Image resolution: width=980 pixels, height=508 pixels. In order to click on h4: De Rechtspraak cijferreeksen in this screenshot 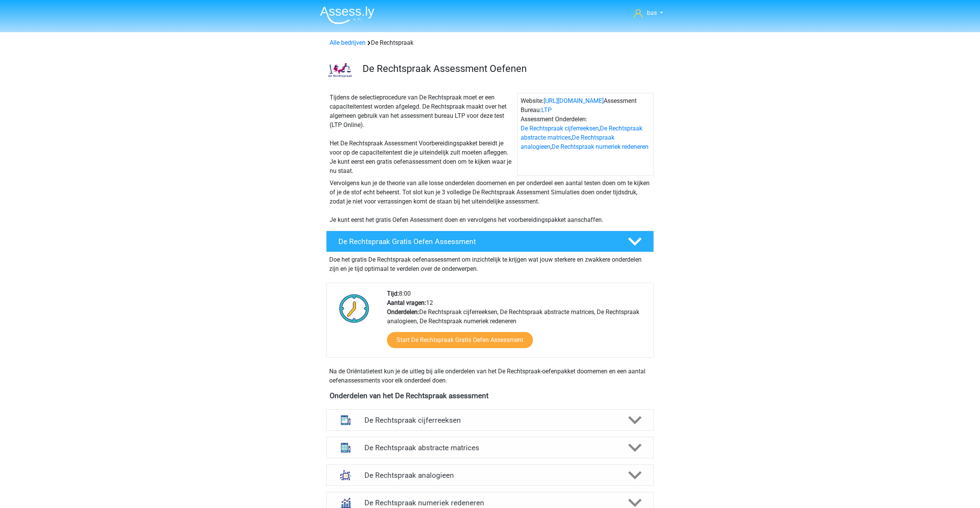, I will do `click(489, 420)`.